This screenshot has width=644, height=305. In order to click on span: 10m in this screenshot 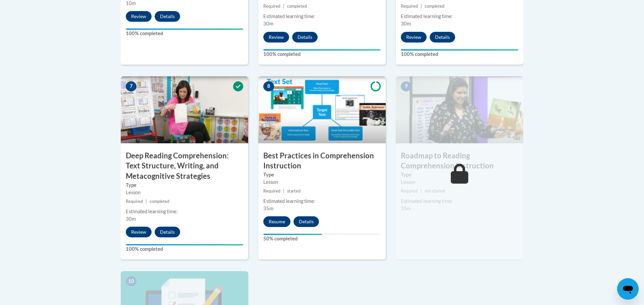, I will do `click(131, 3)`.